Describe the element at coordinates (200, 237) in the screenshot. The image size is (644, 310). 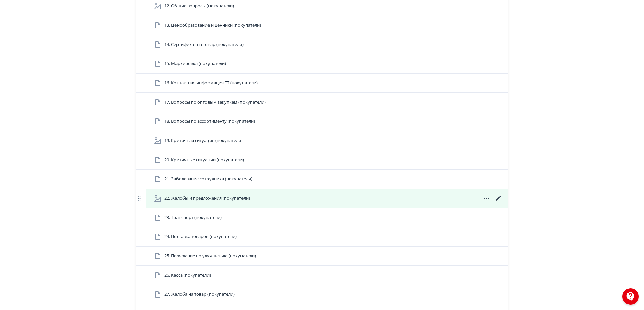
I see `span: 24. Поставка товаров (покупатели)` at that location.